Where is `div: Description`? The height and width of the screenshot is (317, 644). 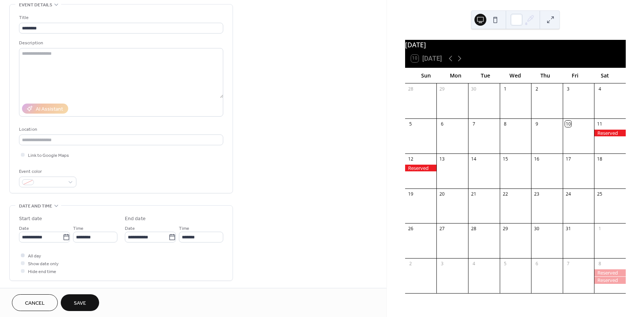
div: Description is located at coordinates (120, 43).